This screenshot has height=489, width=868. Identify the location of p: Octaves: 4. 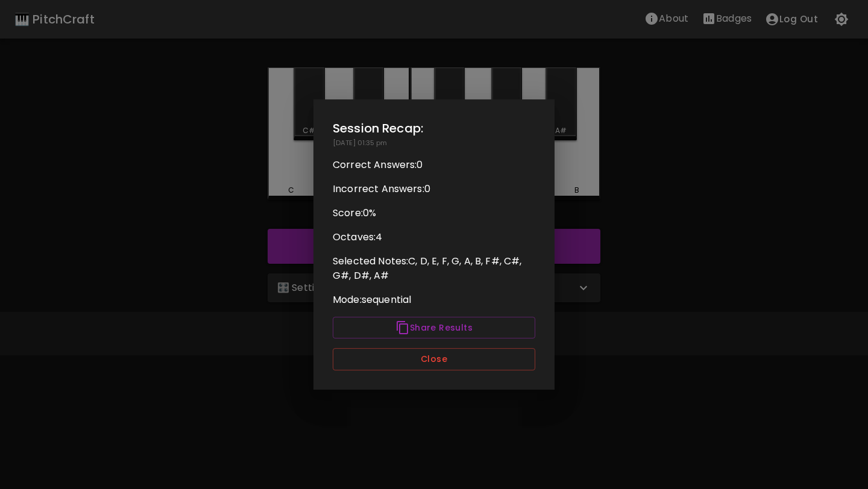
(434, 237).